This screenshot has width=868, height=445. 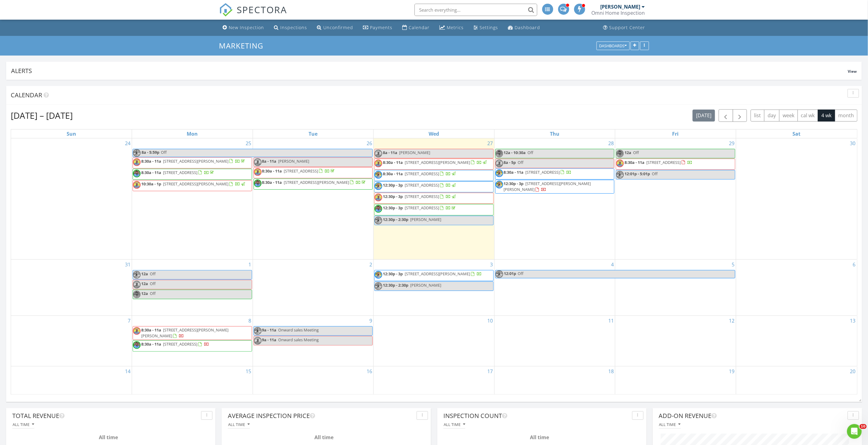 I want to click on a: Go to August 27, 2025, so click(x=490, y=143).